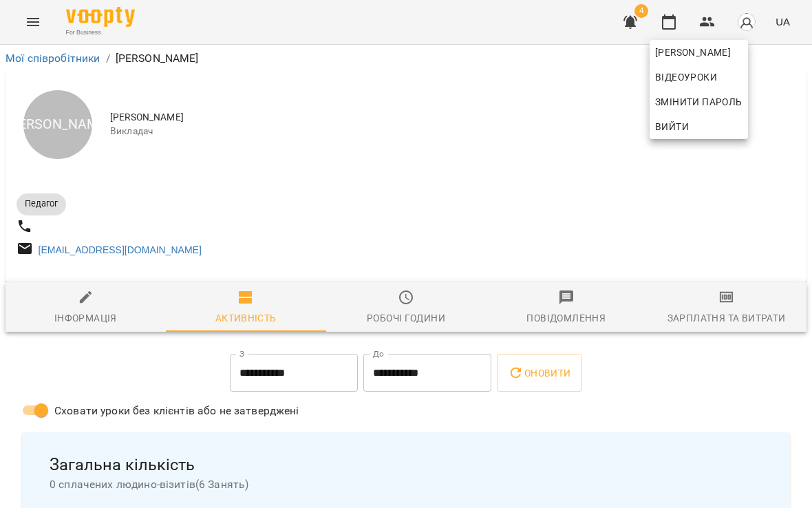  Describe the element at coordinates (686, 77) in the screenshot. I see `span: Відеоуроки` at that location.